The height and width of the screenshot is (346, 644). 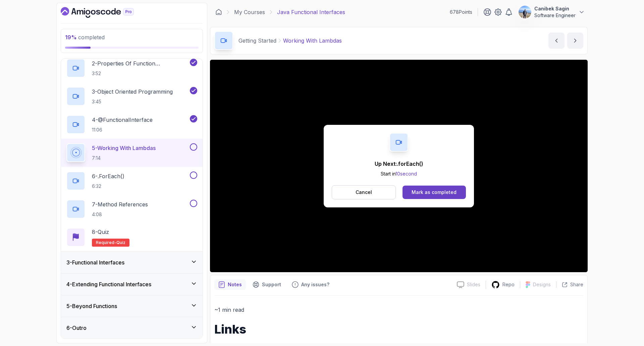 I want to click on p: 678 Points, so click(x=460, y=12).